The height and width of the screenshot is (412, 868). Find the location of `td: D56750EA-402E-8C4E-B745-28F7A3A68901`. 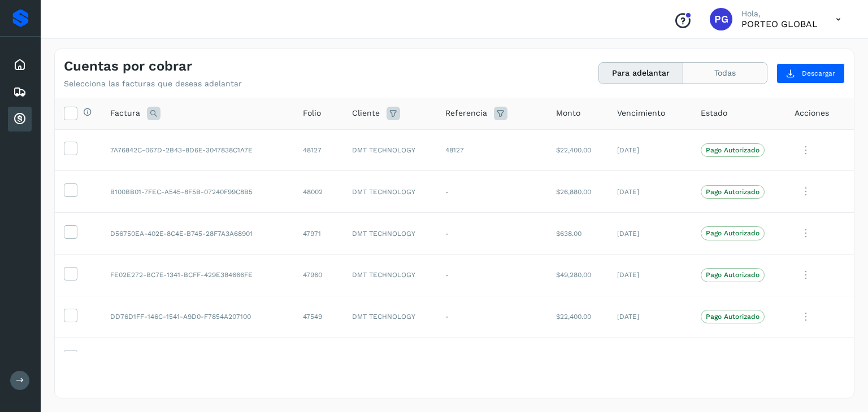

td: D56750EA-402E-8C4E-B745-28F7A3A68901 is located at coordinates (197, 234).